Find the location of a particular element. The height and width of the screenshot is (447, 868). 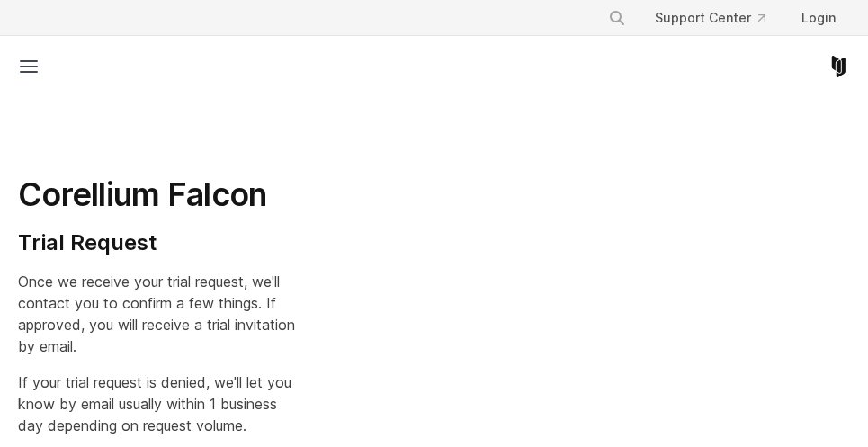

a: Corellium Home is located at coordinates (838, 66).